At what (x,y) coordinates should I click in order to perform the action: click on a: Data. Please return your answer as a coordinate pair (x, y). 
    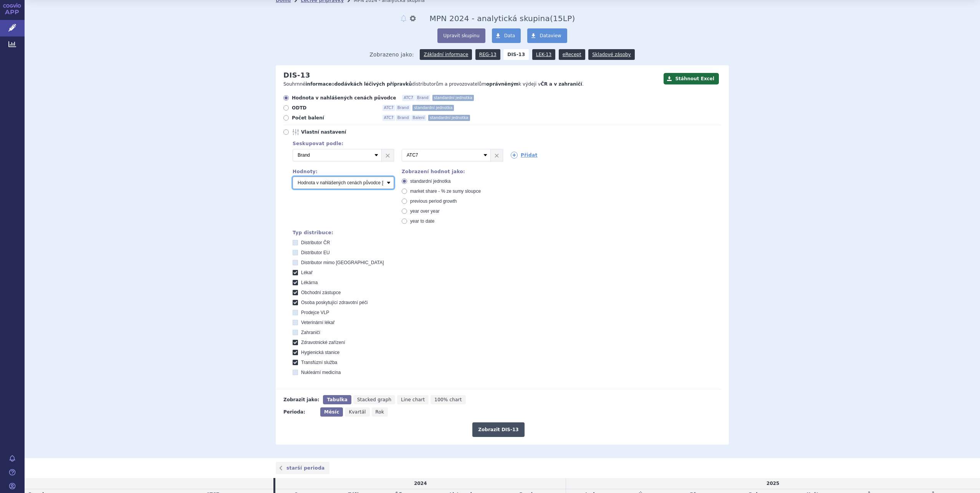
    Looking at the image, I should click on (506, 35).